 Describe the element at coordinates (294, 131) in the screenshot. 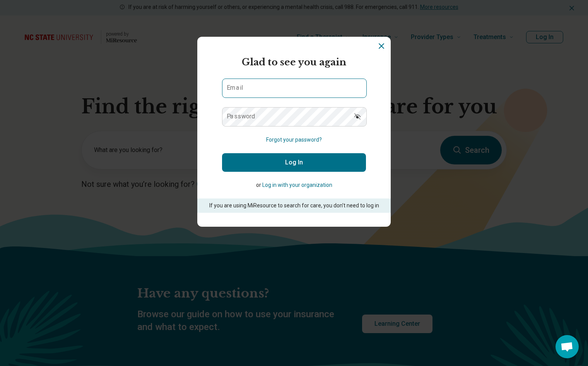

I see `section: Login Dialog` at that location.